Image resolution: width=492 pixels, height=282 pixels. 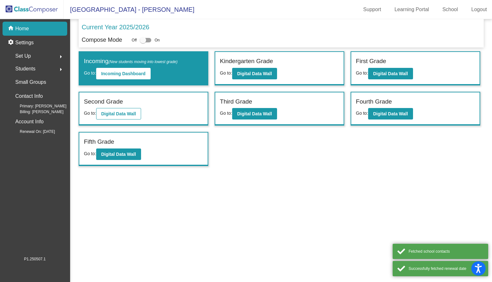 I want to click on label: Second Grade, so click(x=104, y=102).